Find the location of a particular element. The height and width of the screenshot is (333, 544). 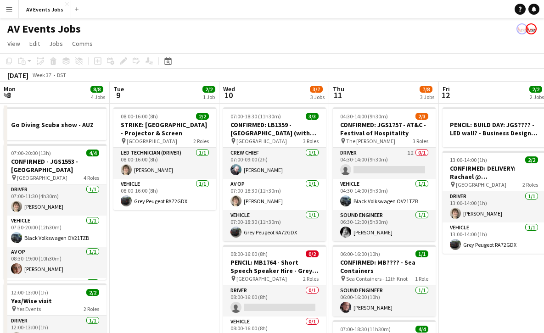

span: Fri is located at coordinates (446, 89).